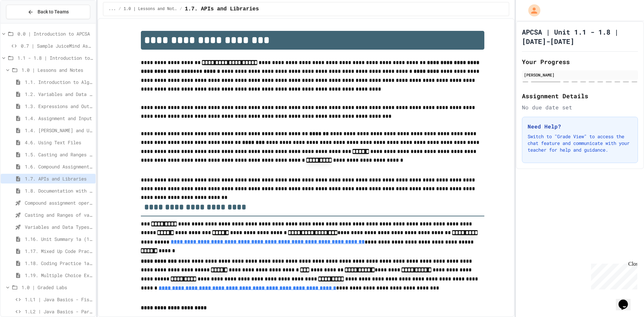  Describe the element at coordinates (532, 10) in the screenshot. I see `div: My Account` at that location.